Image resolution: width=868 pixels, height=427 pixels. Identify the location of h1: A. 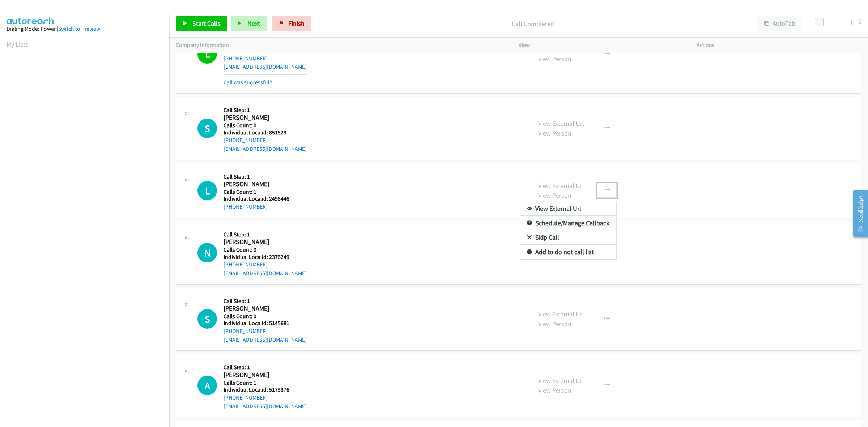
(207, 385).